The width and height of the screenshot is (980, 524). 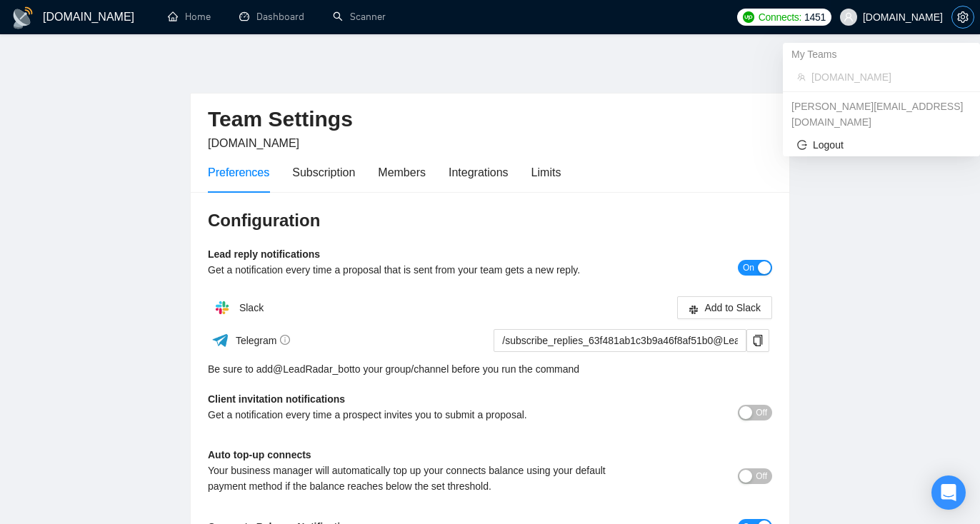 What do you see at coordinates (963, 17) in the screenshot?
I see `a: setting` at bounding box center [963, 17].